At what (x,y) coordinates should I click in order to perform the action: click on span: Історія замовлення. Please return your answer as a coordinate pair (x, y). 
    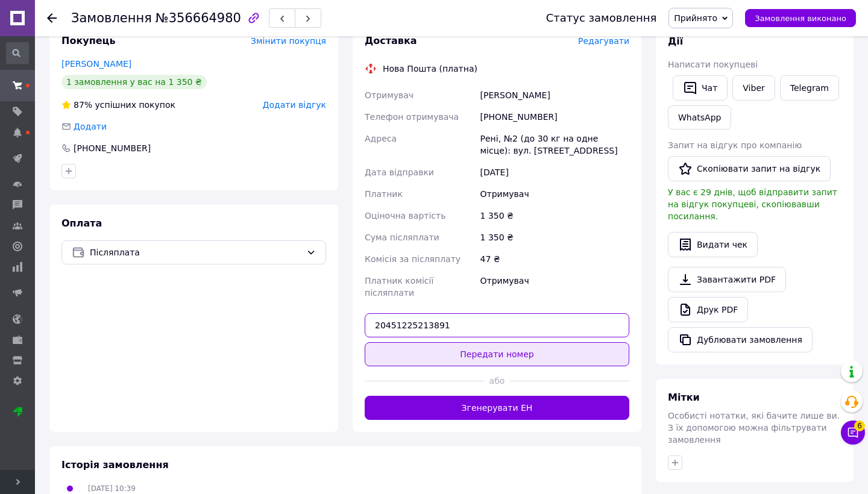
    Looking at the image, I should click on (115, 464).